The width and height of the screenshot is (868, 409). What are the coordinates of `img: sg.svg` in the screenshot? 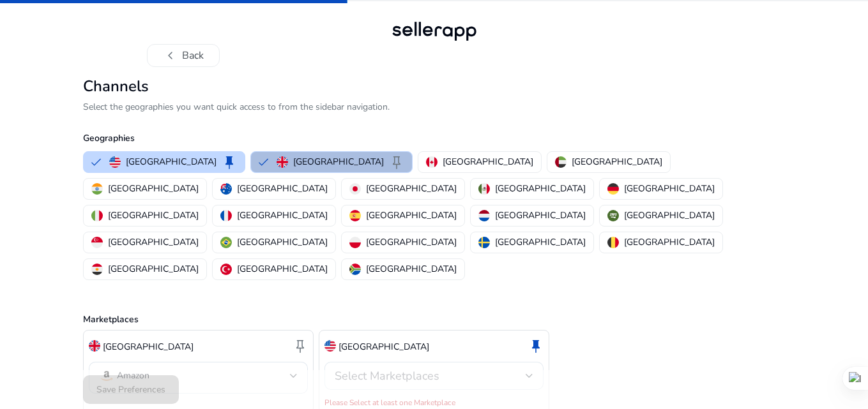 It's located at (98, 242).